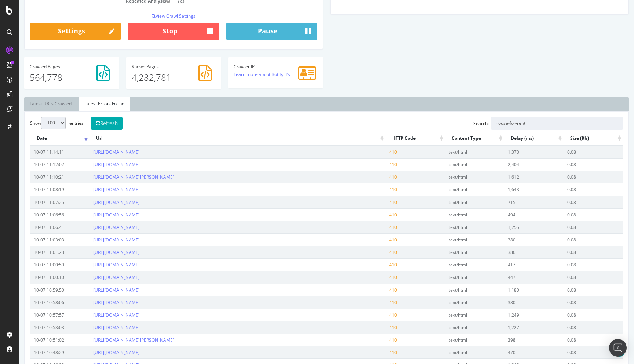 This screenshot has height=364, width=634. I want to click on a: Settings, so click(56, 32).